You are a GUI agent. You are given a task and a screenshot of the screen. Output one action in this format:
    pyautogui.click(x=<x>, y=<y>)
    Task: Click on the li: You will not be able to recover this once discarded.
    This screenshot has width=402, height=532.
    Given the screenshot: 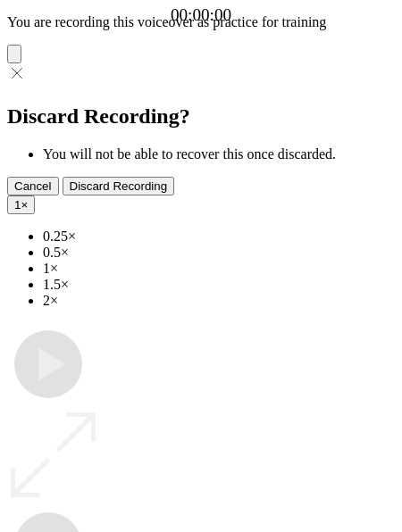 What is the action you would take?
    pyautogui.click(x=219, y=155)
    